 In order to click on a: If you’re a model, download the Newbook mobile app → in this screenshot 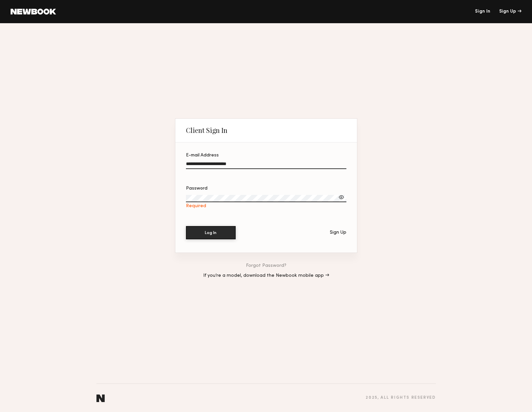, I will do `click(266, 276)`.